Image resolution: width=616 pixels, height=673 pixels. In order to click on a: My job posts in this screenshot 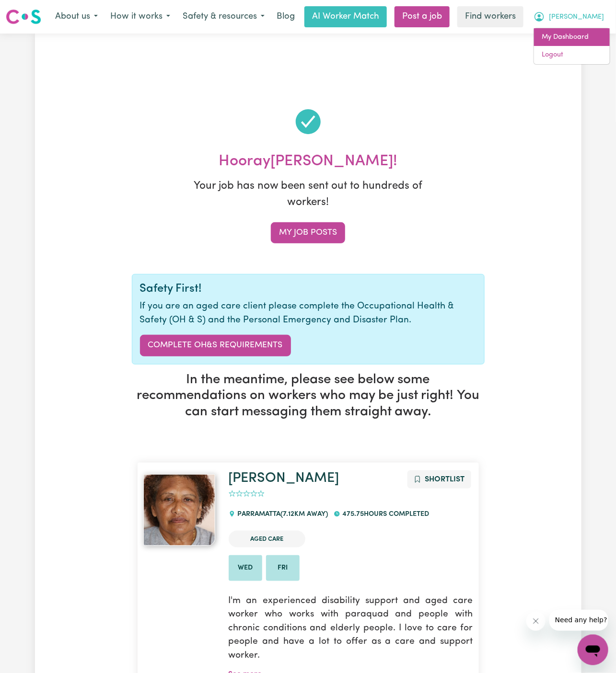, I will do `click(307, 233)`.